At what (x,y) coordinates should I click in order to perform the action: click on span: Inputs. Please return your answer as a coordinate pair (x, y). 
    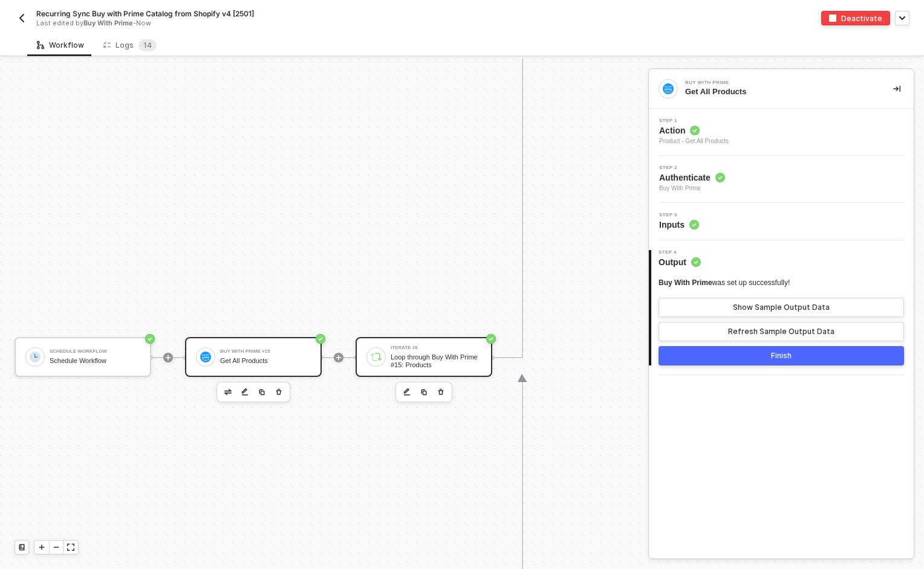
    Looking at the image, I should click on (680, 225).